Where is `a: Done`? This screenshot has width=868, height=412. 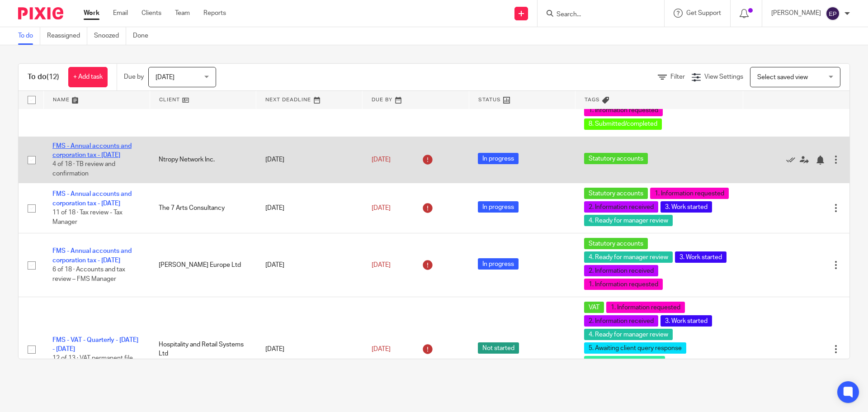 a: Done is located at coordinates (144, 36).